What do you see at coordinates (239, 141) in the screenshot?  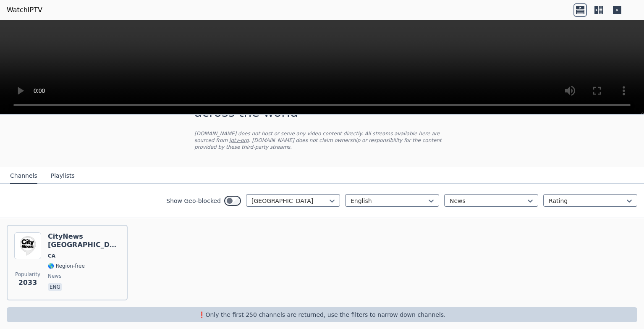 I see `a: iptv-org` at bounding box center [239, 141].